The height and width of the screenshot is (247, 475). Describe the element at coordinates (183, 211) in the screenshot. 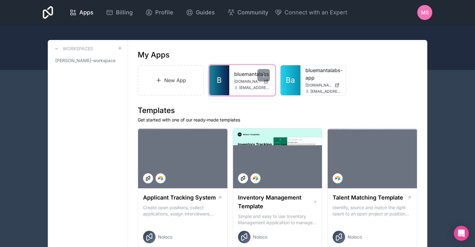

I see `p: Create open positions, collect applications, assign interviewers, centralise candidate feedback a...` at that location.